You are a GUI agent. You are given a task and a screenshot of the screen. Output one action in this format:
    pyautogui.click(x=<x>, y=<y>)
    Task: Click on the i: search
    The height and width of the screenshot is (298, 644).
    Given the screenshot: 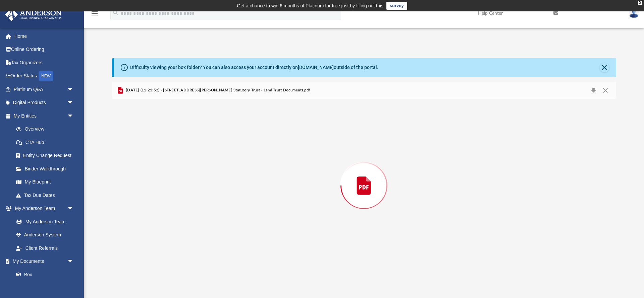 What is the action you would take?
    pyautogui.click(x=115, y=13)
    